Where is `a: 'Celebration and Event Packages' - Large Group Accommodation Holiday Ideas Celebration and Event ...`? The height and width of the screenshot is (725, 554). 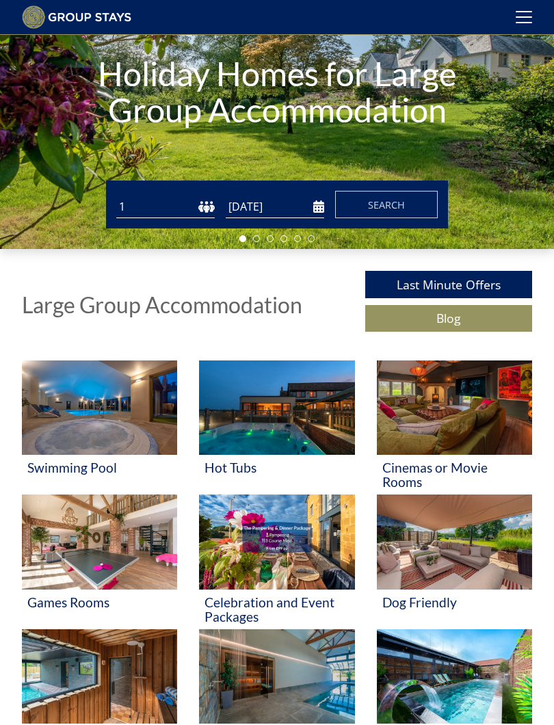 a: 'Celebration and Event Packages' - Large Group Accommodation Holiday Ideas Celebration and Event ... is located at coordinates (276, 562).